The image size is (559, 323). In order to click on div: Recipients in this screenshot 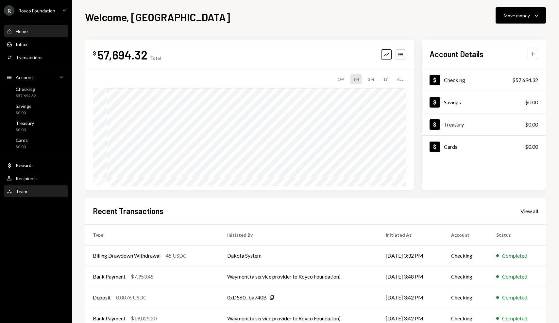, I will do `click(26, 178)`.